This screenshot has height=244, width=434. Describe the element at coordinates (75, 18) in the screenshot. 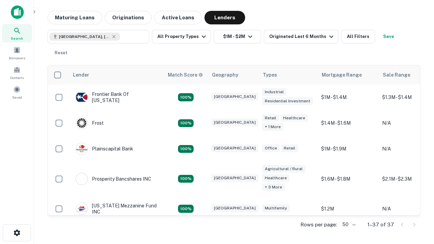

I see `button: Maturing Loans` at that location.